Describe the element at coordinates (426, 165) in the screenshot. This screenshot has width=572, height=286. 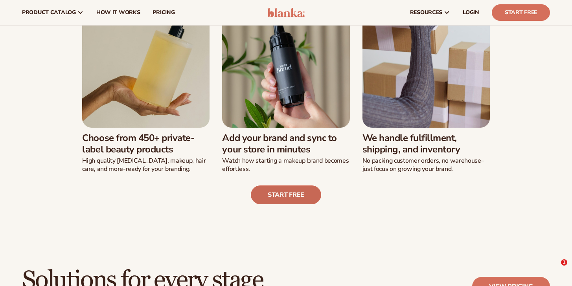
I see `p: No packing customer orders, no warehouse–just focus on growing your brand.` at that location.